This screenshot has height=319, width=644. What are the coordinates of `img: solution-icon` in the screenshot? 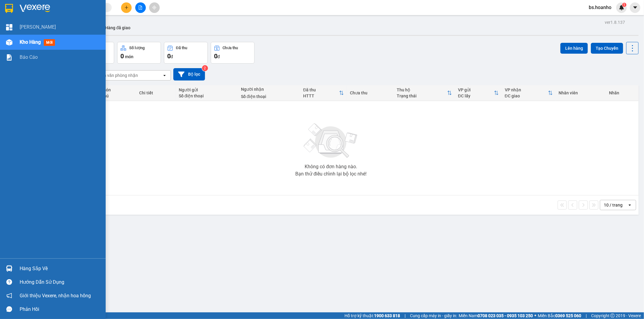 It's located at (9, 57).